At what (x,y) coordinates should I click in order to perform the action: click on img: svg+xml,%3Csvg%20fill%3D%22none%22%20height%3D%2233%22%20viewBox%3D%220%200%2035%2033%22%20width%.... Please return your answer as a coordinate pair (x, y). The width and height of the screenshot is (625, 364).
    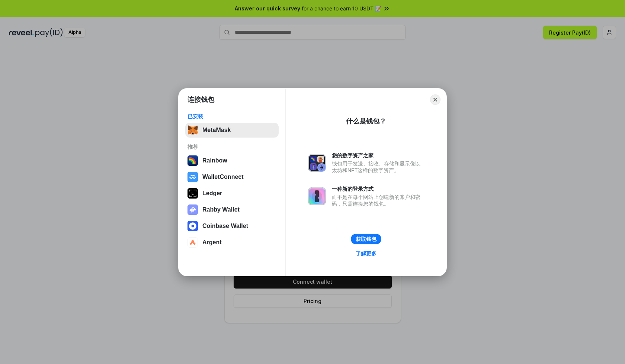
    Looking at the image, I should click on (192, 130).